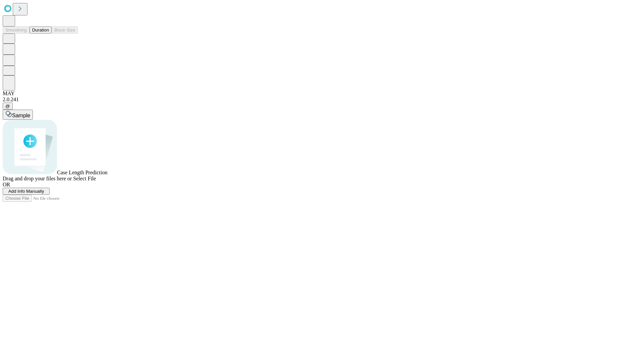 Image resolution: width=644 pixels, height=362 pixels. What do you see at coordinates (16, 30) in the screenshot?
I see `button: Smoothing` at bounding box center [16, 30].